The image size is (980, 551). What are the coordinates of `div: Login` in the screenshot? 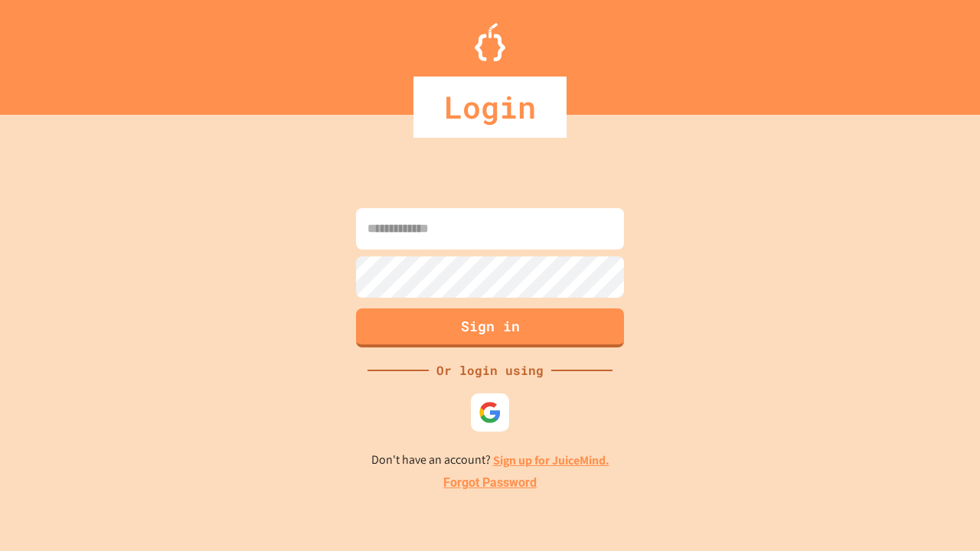 It's located at (490, 107).